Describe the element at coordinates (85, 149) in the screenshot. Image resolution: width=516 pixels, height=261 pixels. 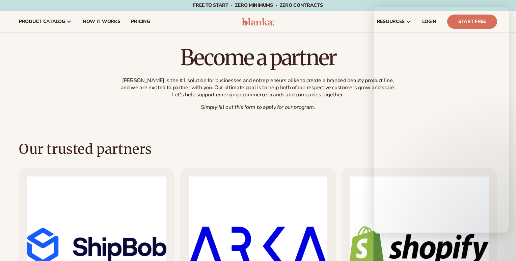
I see `h2: Our trusted partners` at that location.